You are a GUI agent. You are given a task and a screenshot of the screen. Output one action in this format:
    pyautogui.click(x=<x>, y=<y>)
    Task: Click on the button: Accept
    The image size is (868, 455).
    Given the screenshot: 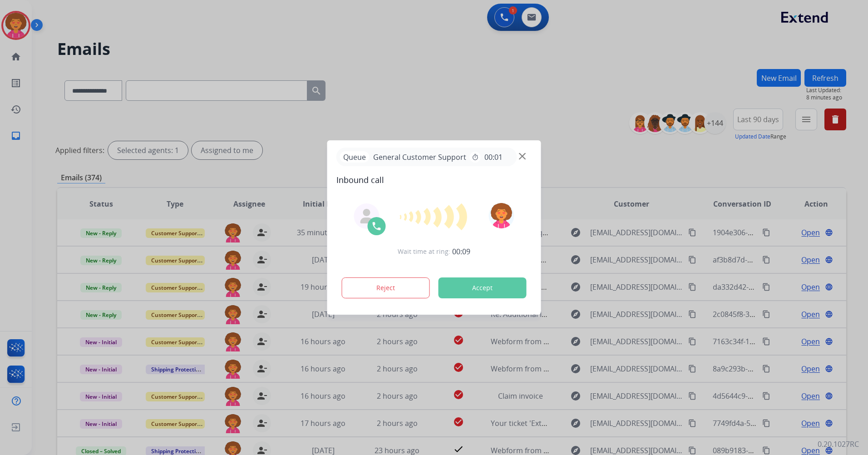 What is the action you would take?
    pyautogui.click(x=483, y=288)
    